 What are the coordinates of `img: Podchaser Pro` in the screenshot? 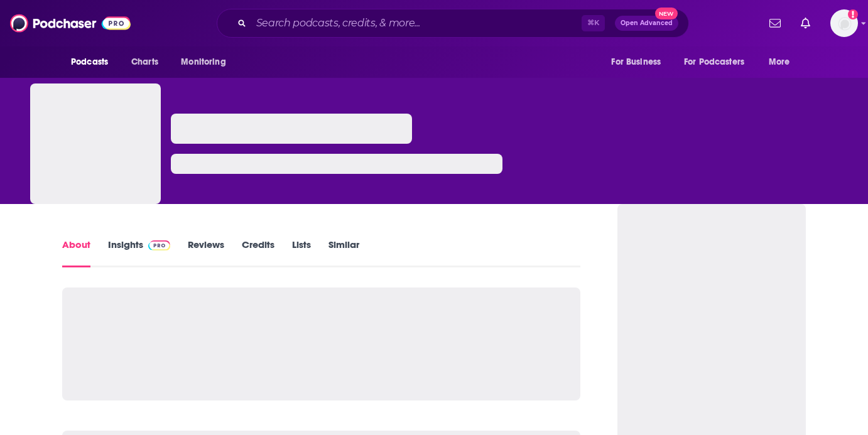 It's located at (159, 245).